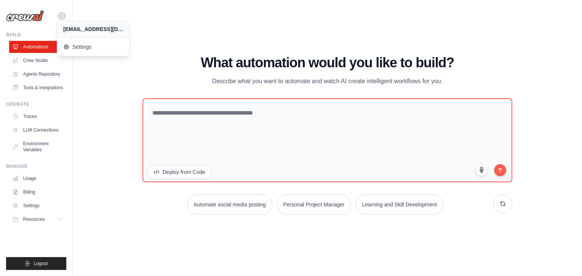 Image resolution: width=582 pixels, height=276 pixels. I want to click on button: Logout, so click(36, 264).